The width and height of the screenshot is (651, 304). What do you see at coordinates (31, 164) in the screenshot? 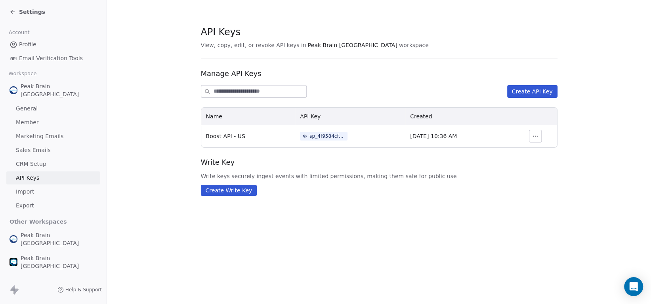
I see `span: CRM Setup` at bounding box center [31, 164].